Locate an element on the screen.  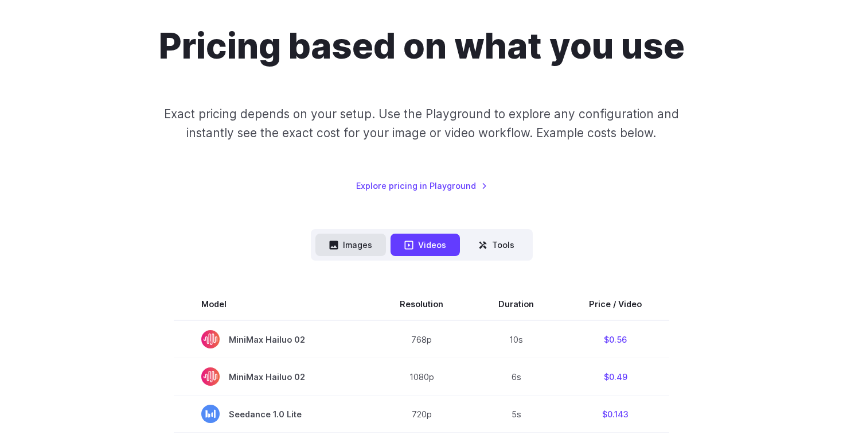
td: $0.143 is located at coordinates (616, 414).